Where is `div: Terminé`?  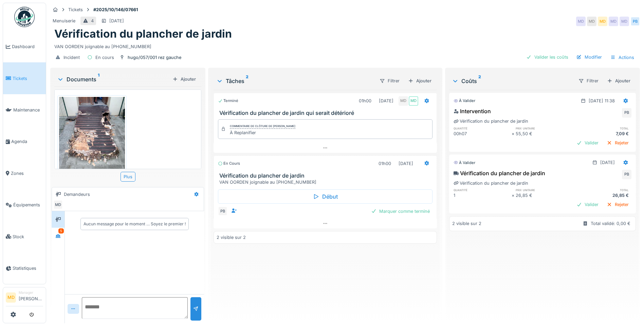 div: Terminé is located at coordinates (228, 101).